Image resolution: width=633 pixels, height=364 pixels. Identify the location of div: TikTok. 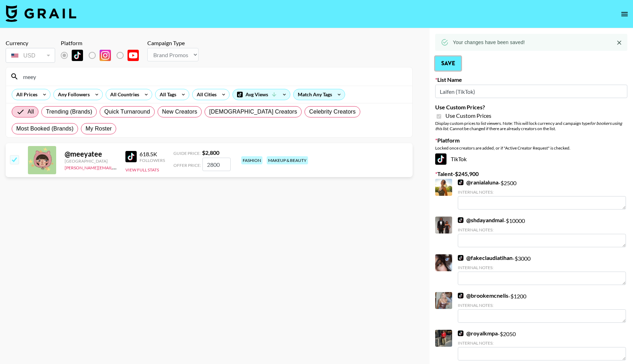
(531, 159).